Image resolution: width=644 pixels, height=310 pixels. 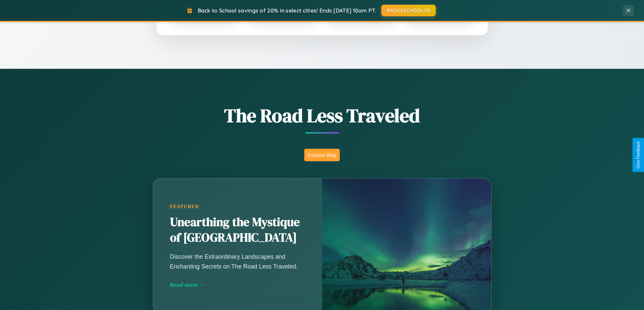 I want to click on div: Read more →, so click(x=237, y=285).